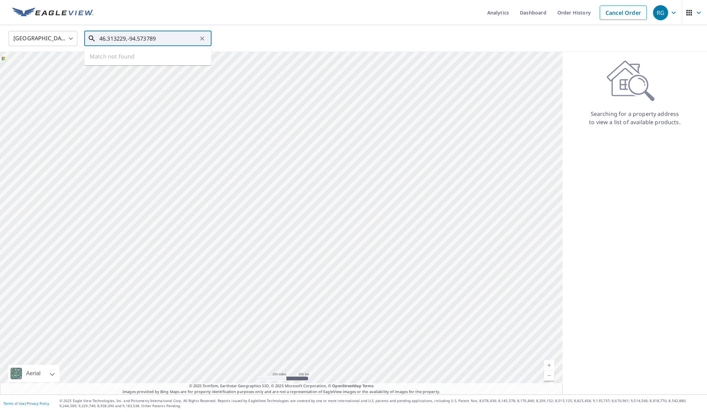 The height and width of the screenshot is (412, 707). Describe the element at coordinates (14, 403) in the screenshot. I see `a: Terms of Use` at that location.